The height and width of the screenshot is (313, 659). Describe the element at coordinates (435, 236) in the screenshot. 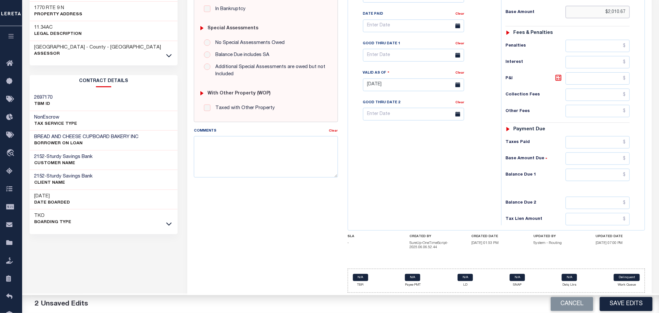

I see `h4: CREATED BY` at that location.